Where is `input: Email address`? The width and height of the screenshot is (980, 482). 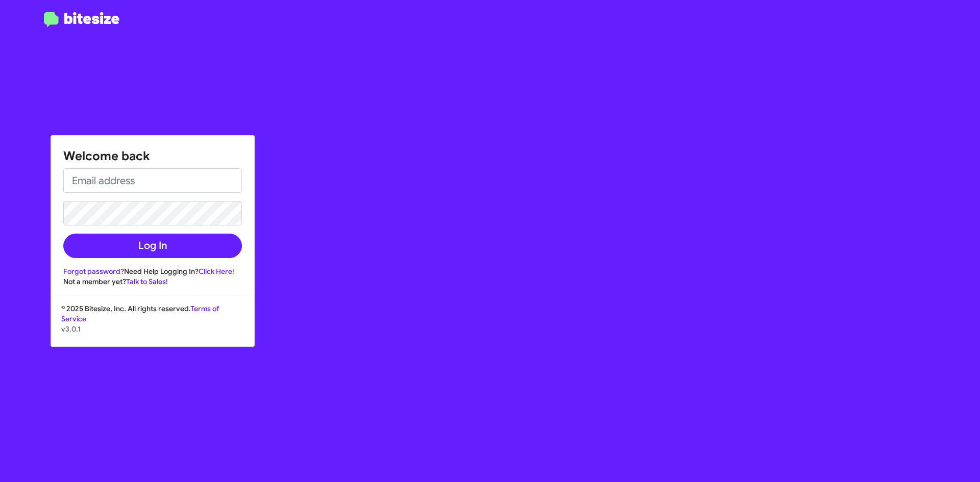
input: Email address is located at coordinates (153, 181).